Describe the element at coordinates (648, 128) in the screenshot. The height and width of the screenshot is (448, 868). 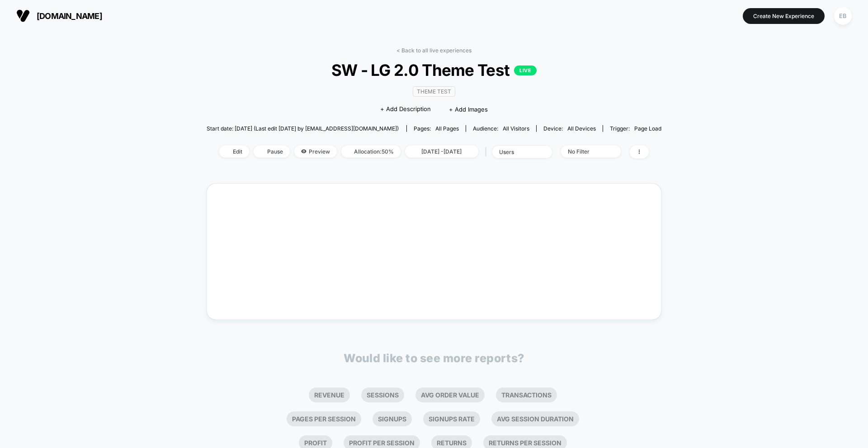
I see `span: Page Load` at that location.